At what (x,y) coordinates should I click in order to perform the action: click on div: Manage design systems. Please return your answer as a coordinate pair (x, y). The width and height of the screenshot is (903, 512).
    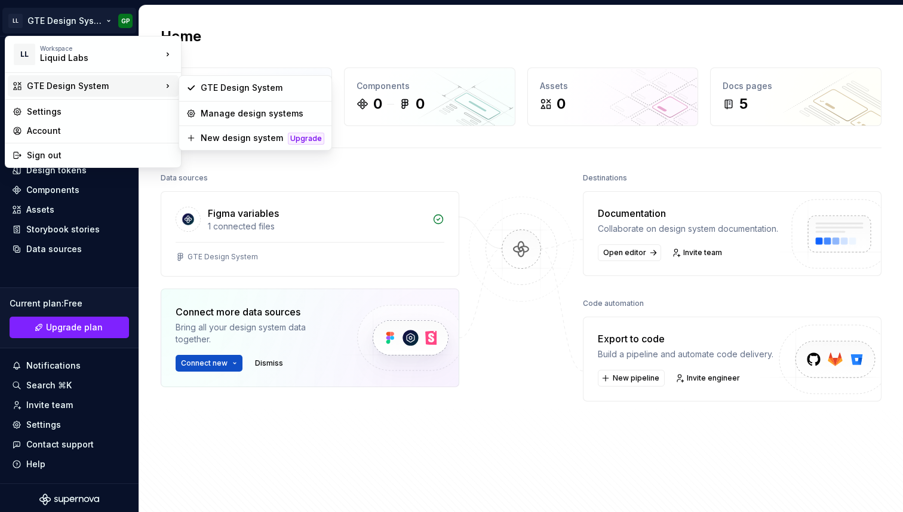
    Looking at the image, I should click on (262, 113).